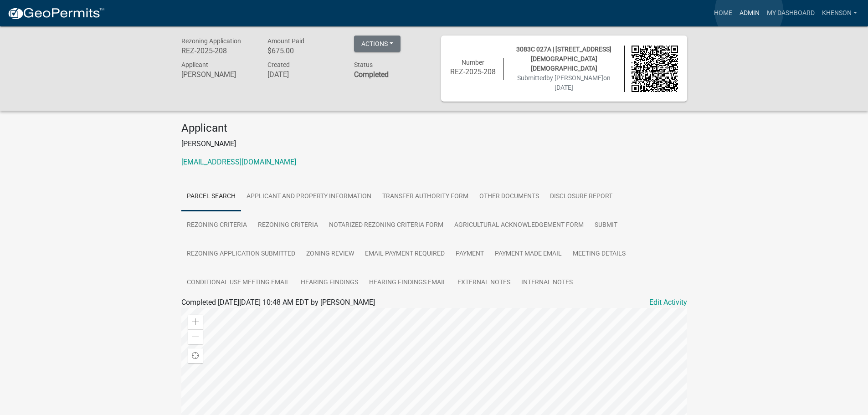 Image resolution: width=868 pixels, height=415 pixels. I want to click on a: Internal Notes, so click(547, 283).